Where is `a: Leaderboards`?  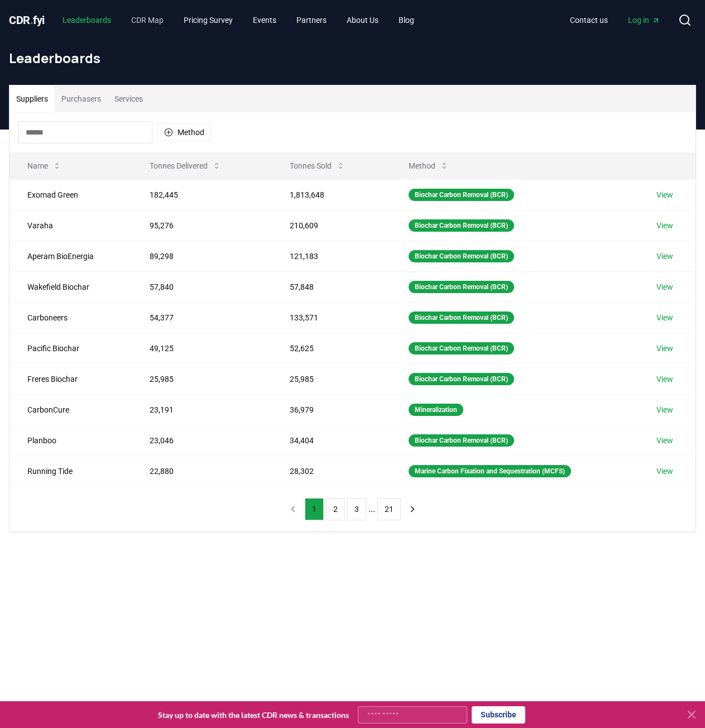 a: Leaderboards is located at coordinates (86, 20).